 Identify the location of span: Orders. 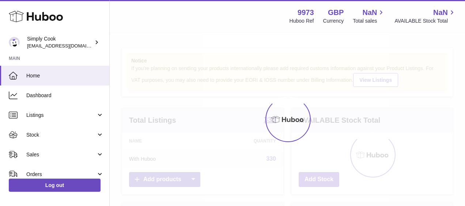
(61, 174).